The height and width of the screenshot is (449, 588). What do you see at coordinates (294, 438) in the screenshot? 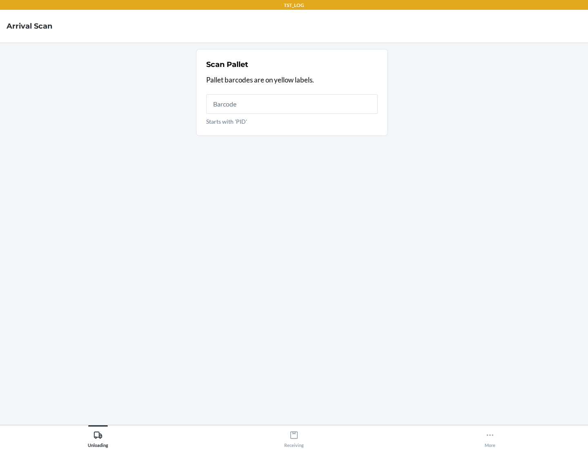
I see `div: Receiving` at bounding box center [294, 438].